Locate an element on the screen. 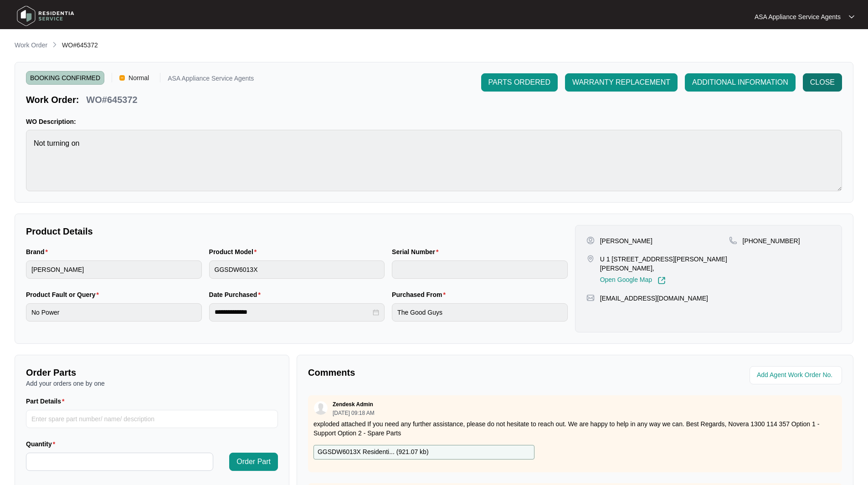  p: Order Parts is located at coordinates (151, 373).